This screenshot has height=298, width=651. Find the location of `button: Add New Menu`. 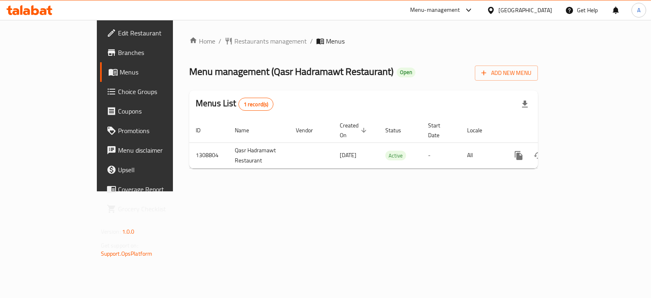

button: Add New Menu is located at coordinates (506, 73).